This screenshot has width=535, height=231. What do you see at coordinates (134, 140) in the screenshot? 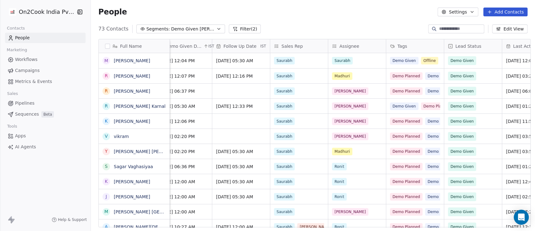
I see `div: grid` at bounding box center [134, 140].